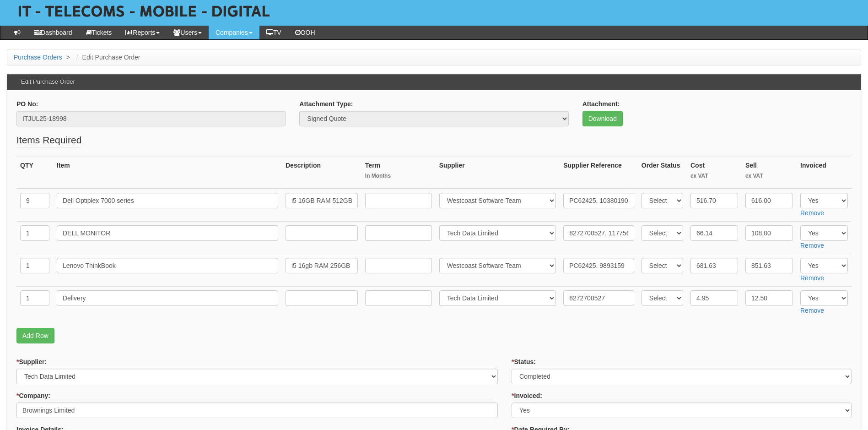  I want to click on label: Company:, so click(33, 396).